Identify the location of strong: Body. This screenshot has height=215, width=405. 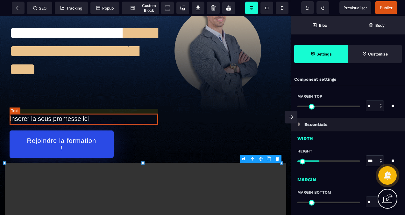
(380, 25).